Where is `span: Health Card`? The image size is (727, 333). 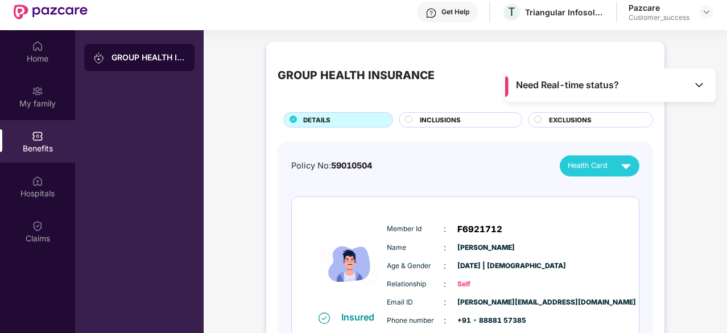 span: Health Card is located at coordinates (588, 166).